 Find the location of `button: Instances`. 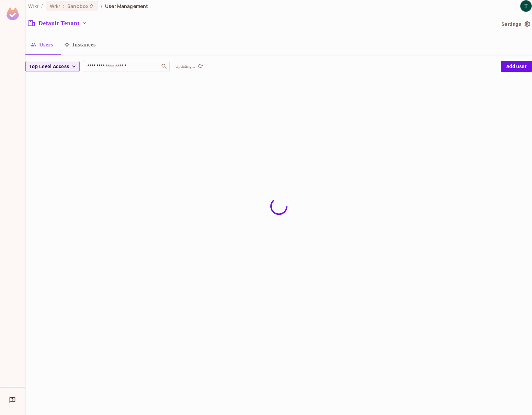

button: Instances is located at coordinates (84, 44).